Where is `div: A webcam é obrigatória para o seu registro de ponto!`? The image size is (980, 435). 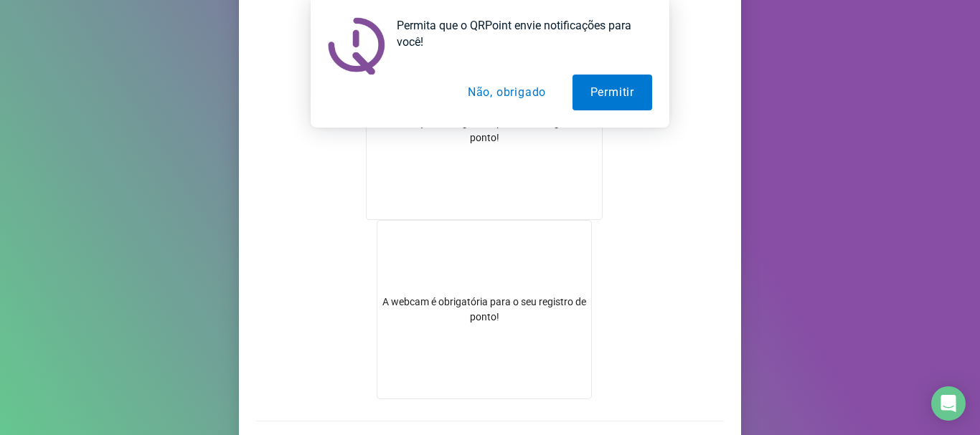 div: A webcam é obrigatória para o seu registro de ponto! is located at coordinates (484, 310).